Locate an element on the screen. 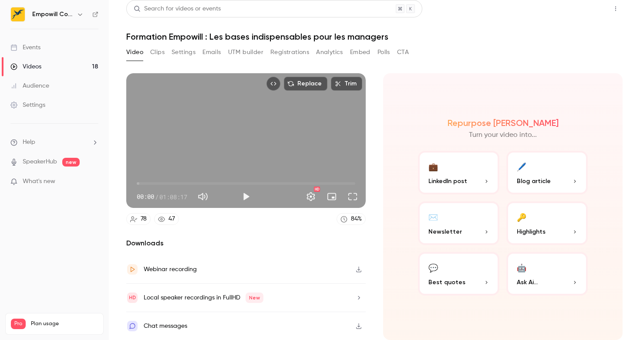  a: SpeakerHub is located at coordinates (40, 162).